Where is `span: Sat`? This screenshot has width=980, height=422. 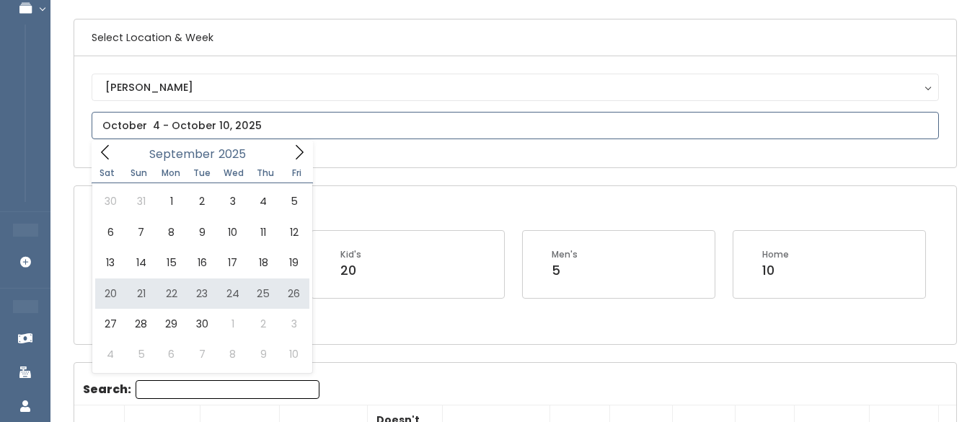
span: Sat is located at coordinates (108, 173).